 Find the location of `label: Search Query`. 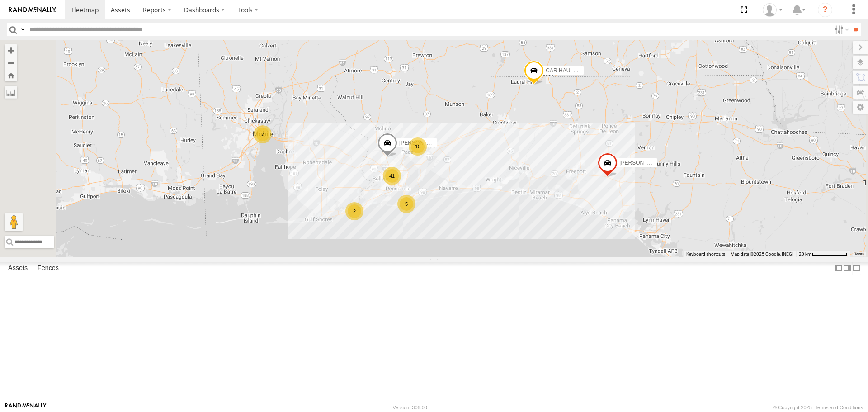

label: Search Query is located at coordinates (23, 29).